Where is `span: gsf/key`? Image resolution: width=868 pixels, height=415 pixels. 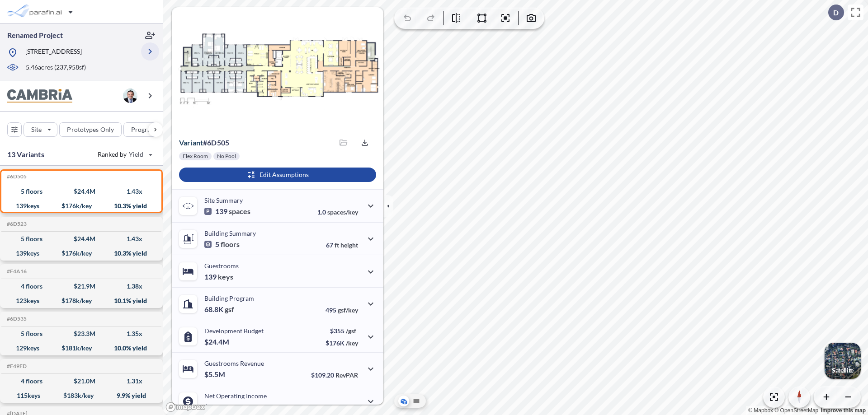 span: gsf/key is located at coordinates (348, 310).